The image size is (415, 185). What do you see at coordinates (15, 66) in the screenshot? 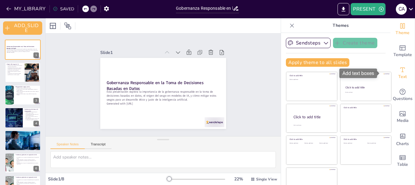
I see `p: La mayoría de los sesgos proviene de los datos de entrenamiento.` at bounding box center [15, 66].